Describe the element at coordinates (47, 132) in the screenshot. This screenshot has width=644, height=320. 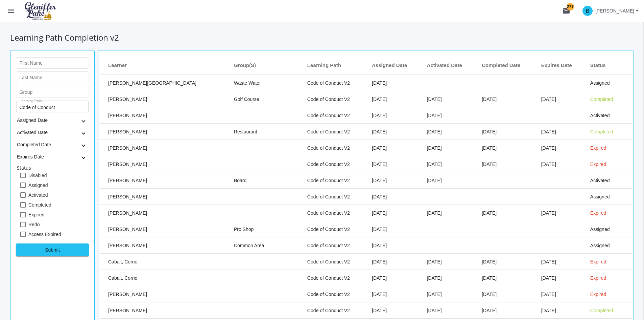
I see `mat-panel-title: Activated Date` at that location.